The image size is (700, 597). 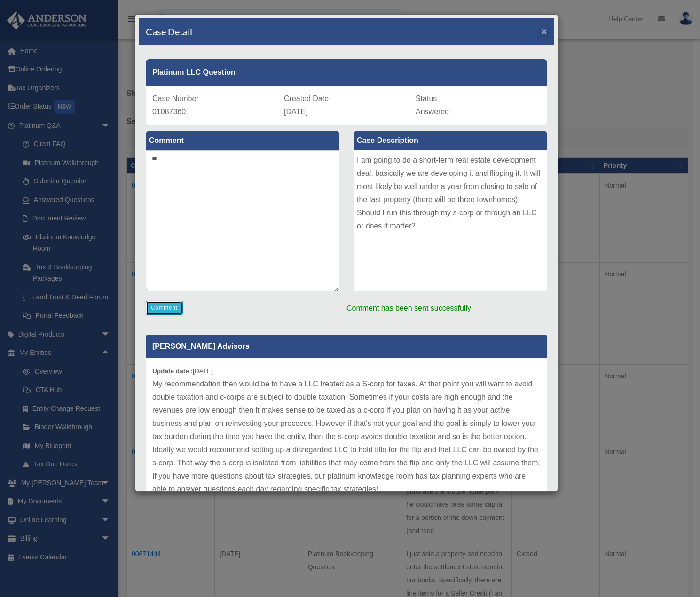 What do you see at coordinates (432, 111) in the screenshot?
I see `span: Answered` at bounding box center [432, 111].